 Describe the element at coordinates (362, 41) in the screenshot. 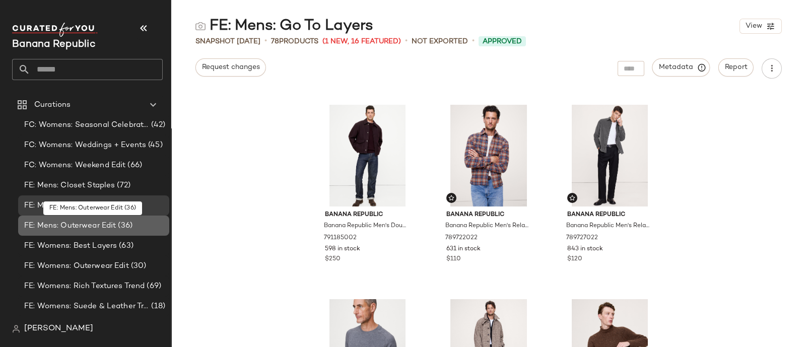

I see `span: (1 New, 16 Featured)` at that location.